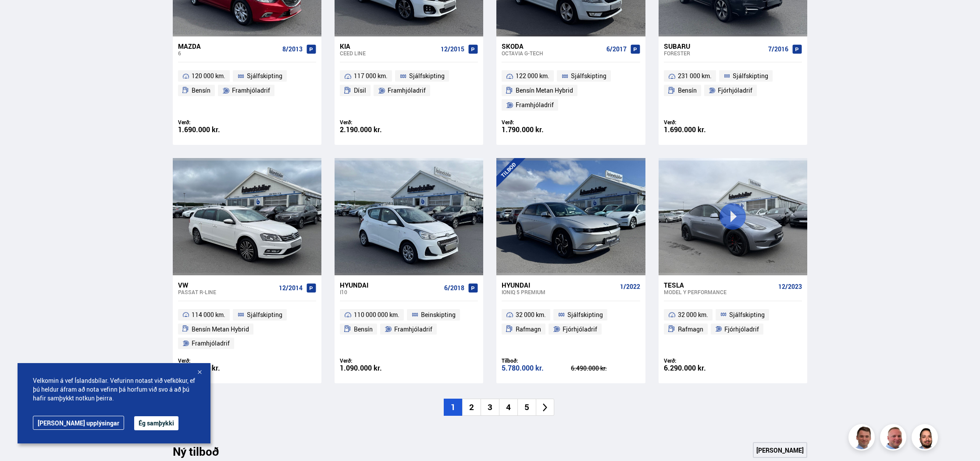 This screenshot has height=461, width=980. I want to click on div: 2.190.000 kr., so click(375, 129).